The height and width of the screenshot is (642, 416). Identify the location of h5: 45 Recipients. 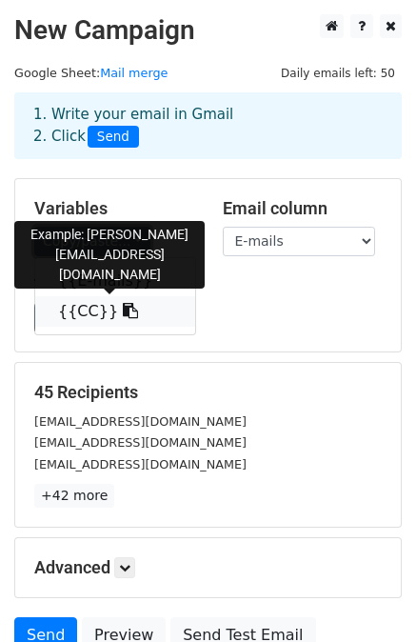
(208, 392).